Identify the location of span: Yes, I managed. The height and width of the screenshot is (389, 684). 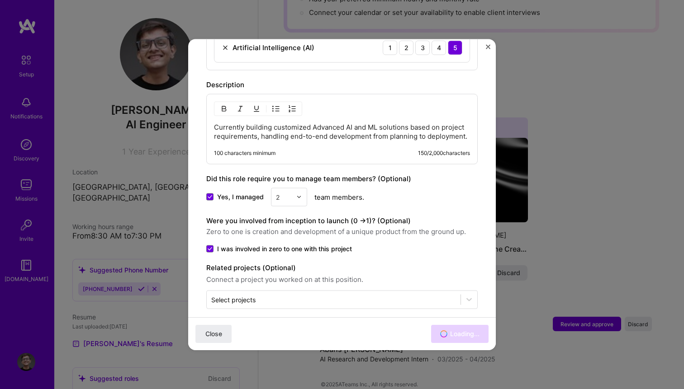
(240, 197).